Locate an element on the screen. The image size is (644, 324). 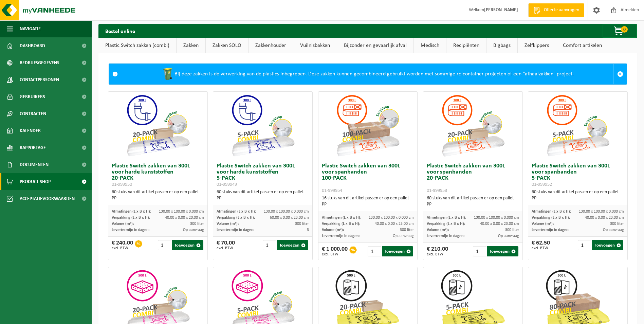
img: 01-999953 is located at coordinates (473, 125).